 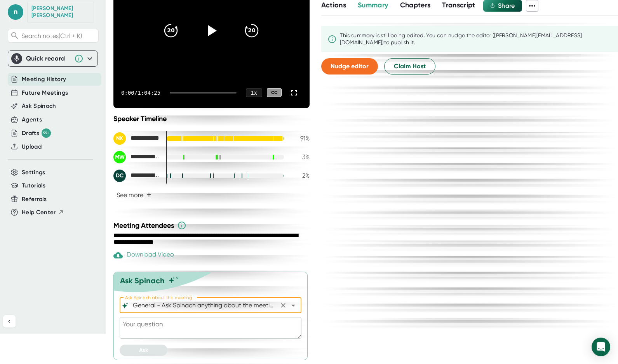 I want to click on button: Open, so click(x=293, y=305).